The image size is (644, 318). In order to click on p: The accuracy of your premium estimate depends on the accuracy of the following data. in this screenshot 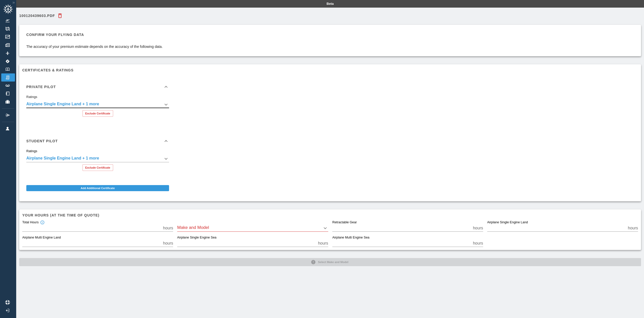, I will do `click(94, 46)`.